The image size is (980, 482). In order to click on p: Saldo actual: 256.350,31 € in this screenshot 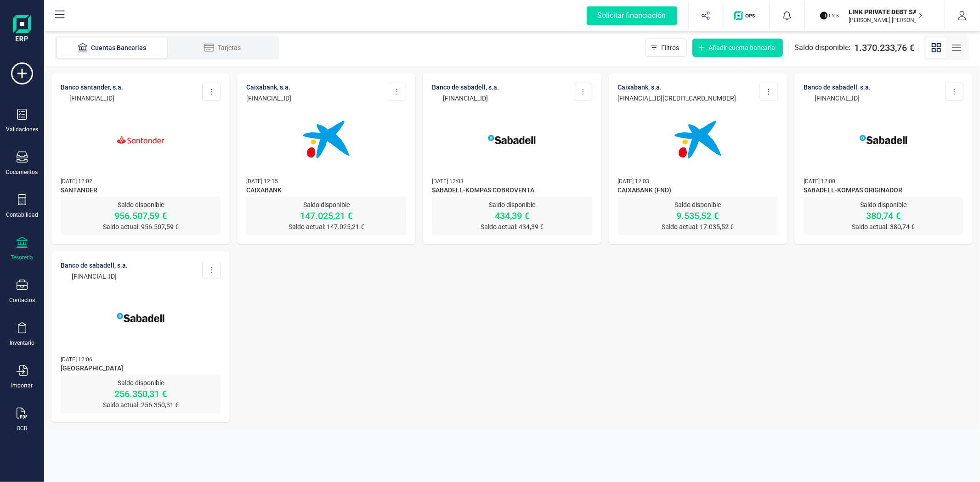, I will do `click(141, 405)`.